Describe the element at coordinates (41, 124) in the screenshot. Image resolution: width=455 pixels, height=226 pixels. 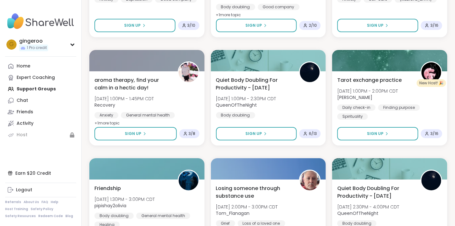
I see `a: Activity` at that location.